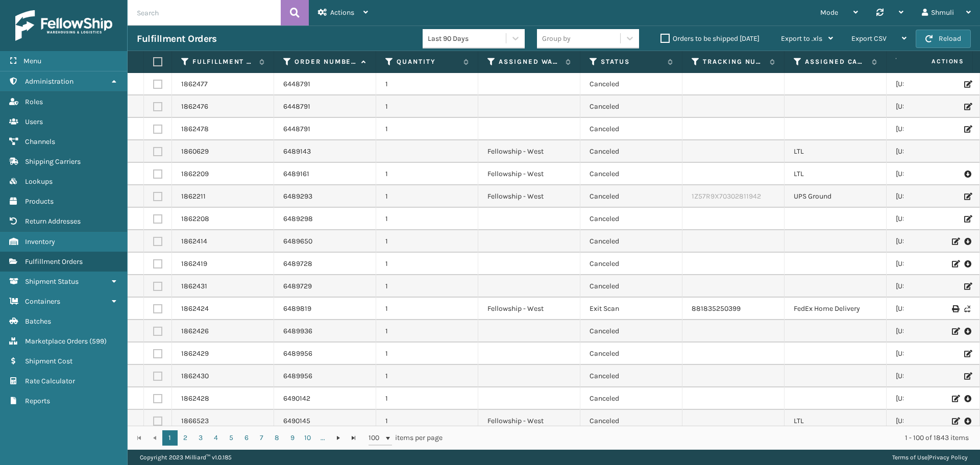  I want to click on a: 10, so click(308, 438).